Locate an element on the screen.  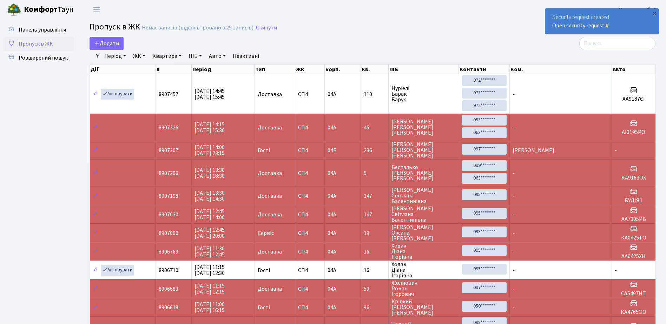
span: 04Б is located at coordinates (332, 151).